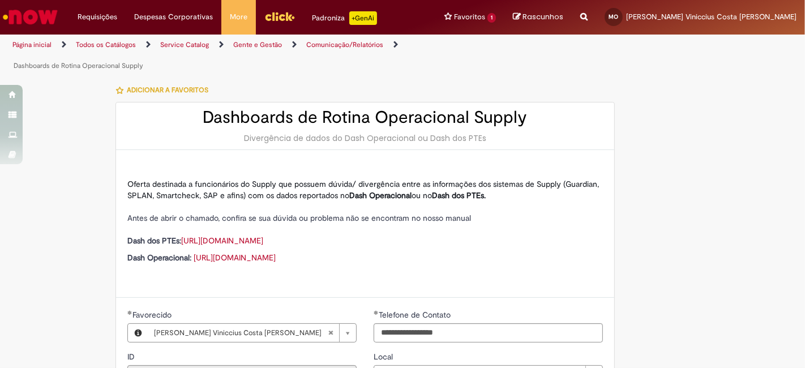 The height and width of the screenshot is (368, 805). What do you see at coordinates (538, 17) in the screenshot?
I see `a: Rascunhos` at bounding box center [538, 17].